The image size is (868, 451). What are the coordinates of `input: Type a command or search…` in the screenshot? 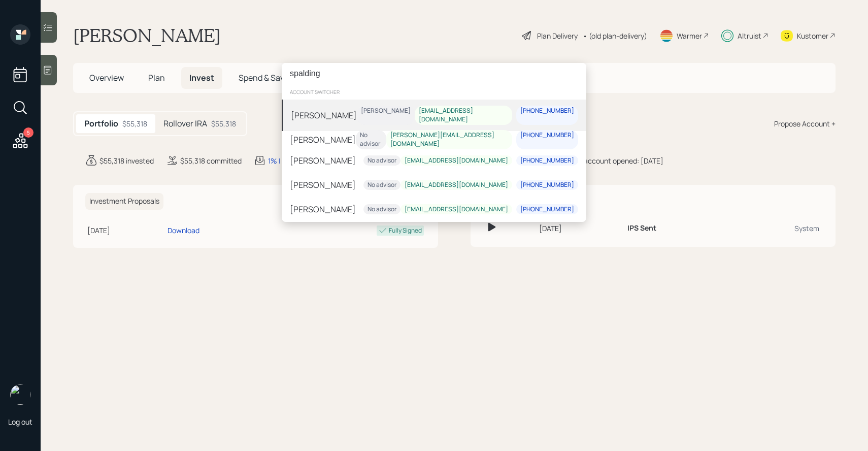 It's located at (434, 74).